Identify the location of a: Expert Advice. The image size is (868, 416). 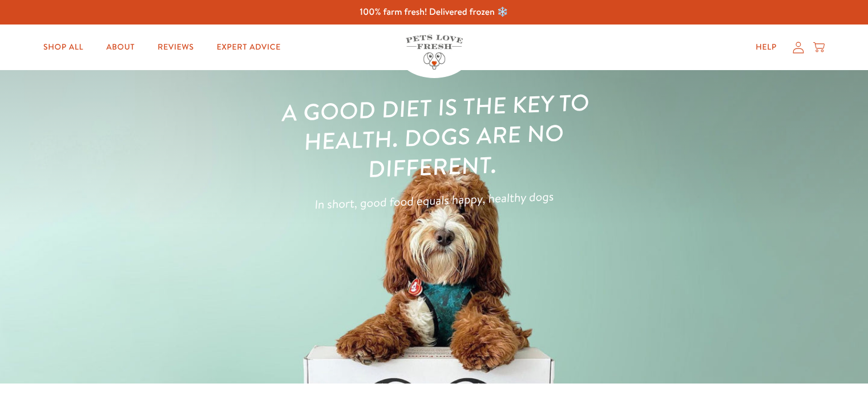
(249, 47).